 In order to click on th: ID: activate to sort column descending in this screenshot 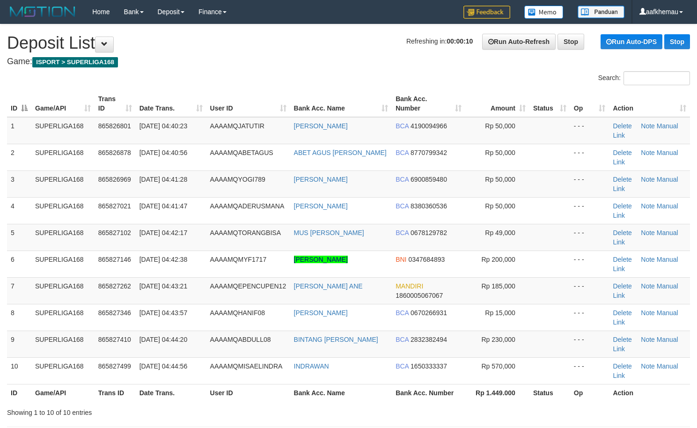, I will do `click(19, 103)`.